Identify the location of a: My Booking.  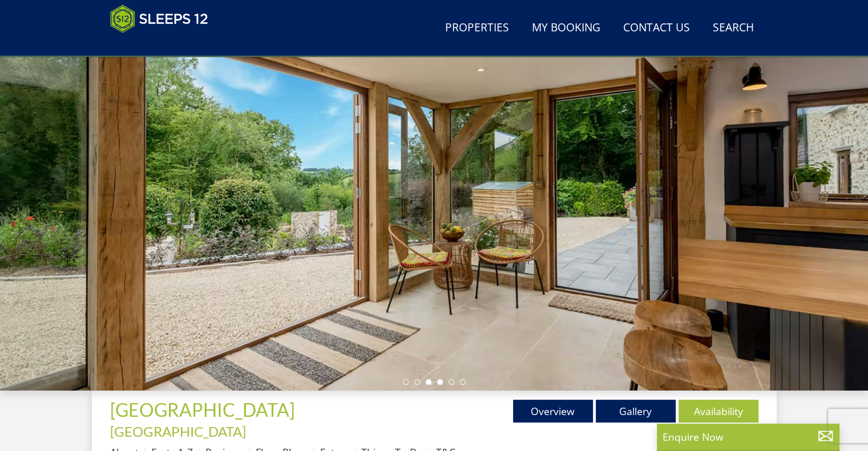
(566, 28).